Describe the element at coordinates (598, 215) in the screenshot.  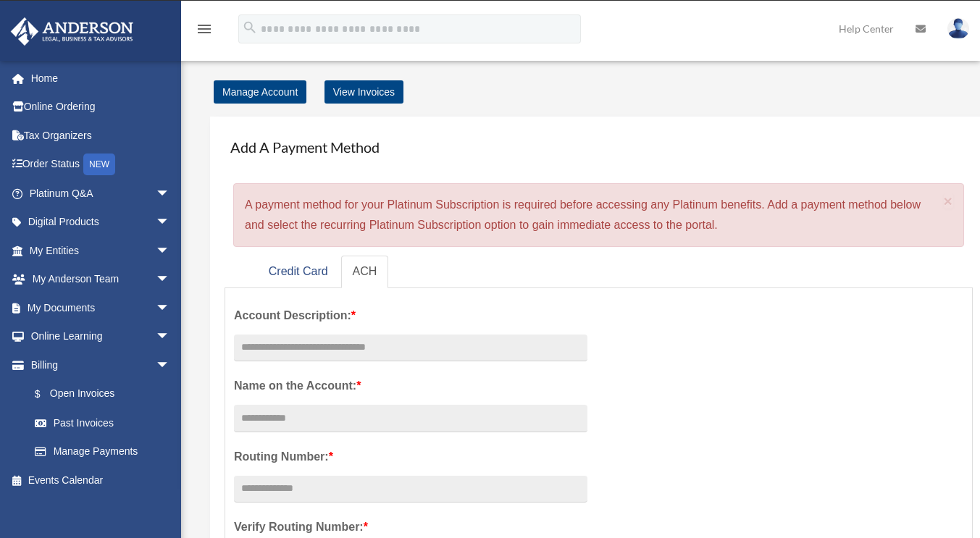
I see `div: A payment method for your Platinum Subscription is required before accessing any Platinum benefit...` at that location.